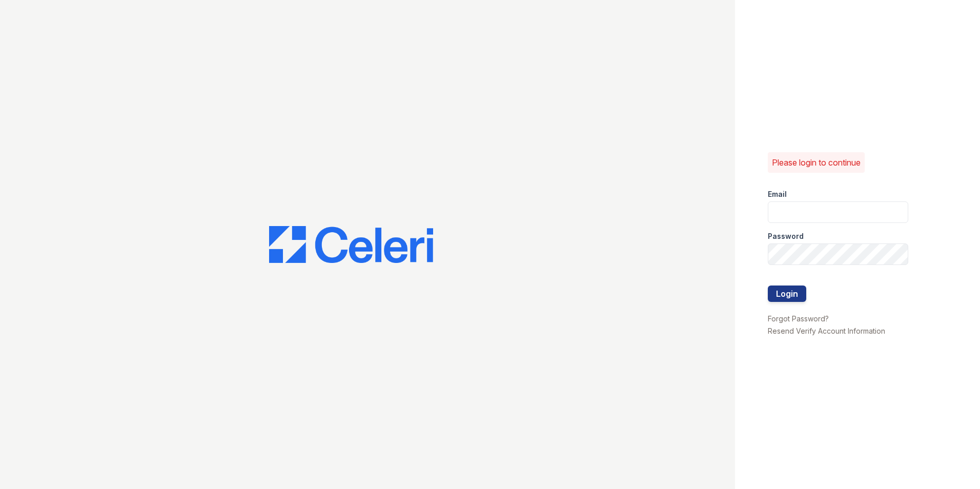 Image resolution: width=980 pixels, height=489 pixels. What do you see at coordinates (798, 318) in the screenshot?
I see `a: Forgot Password?` at bounding box center [798, 318].